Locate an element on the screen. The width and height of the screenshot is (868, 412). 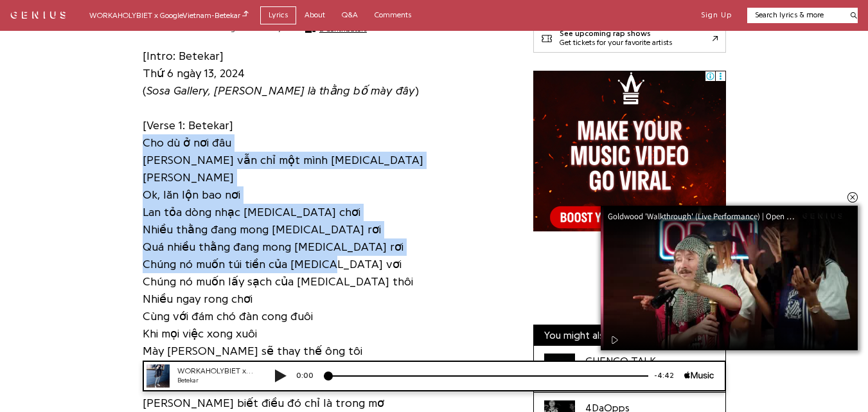
button: Sign Up is located at coordinates (716, 15).